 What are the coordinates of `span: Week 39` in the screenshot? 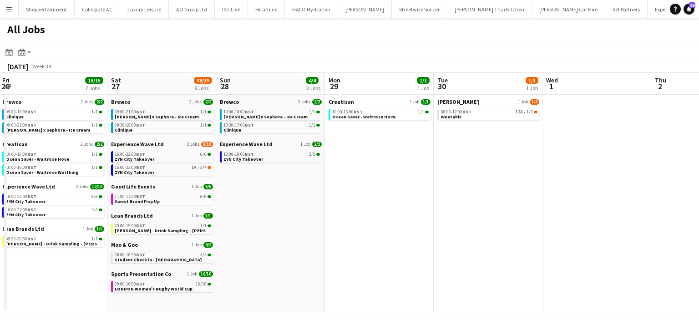 It's located at (41, 66).